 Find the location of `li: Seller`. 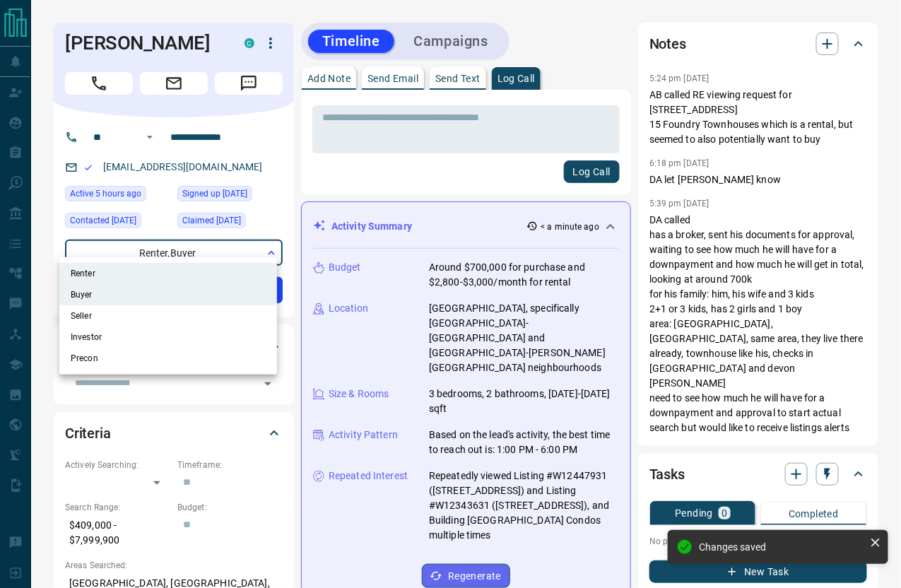

li: Seller is located at coordinates (169, 316).